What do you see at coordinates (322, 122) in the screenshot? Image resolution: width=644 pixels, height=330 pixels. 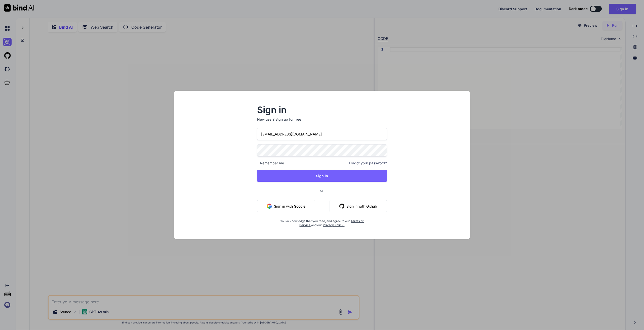 I see `p: New user?` at bounding box center [322, 122].